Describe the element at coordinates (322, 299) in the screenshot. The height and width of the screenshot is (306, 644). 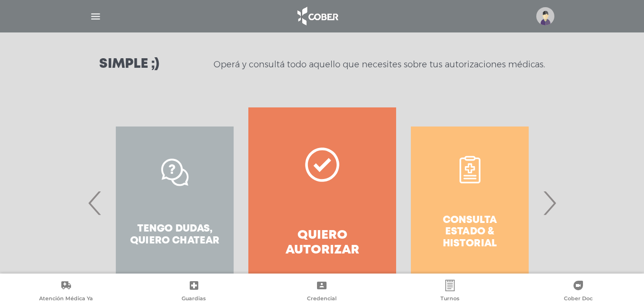
I see `span: Credencial` at that location.